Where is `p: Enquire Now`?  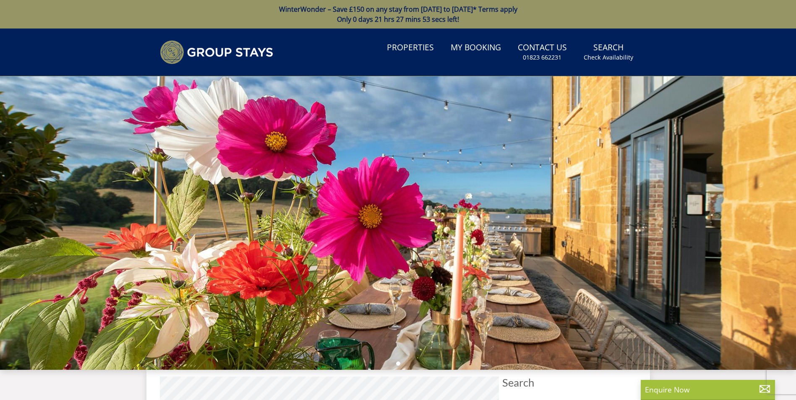
p: Enquire Now is located at coordinates (708, 390).